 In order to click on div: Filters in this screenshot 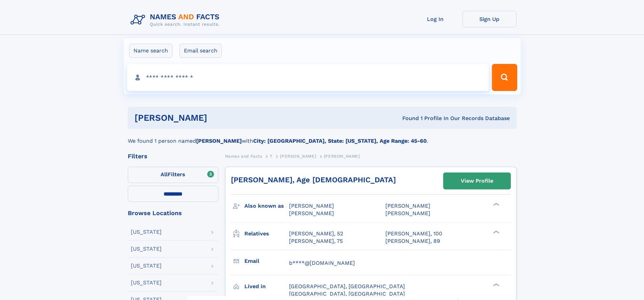, I will do `click(173, 156)`.